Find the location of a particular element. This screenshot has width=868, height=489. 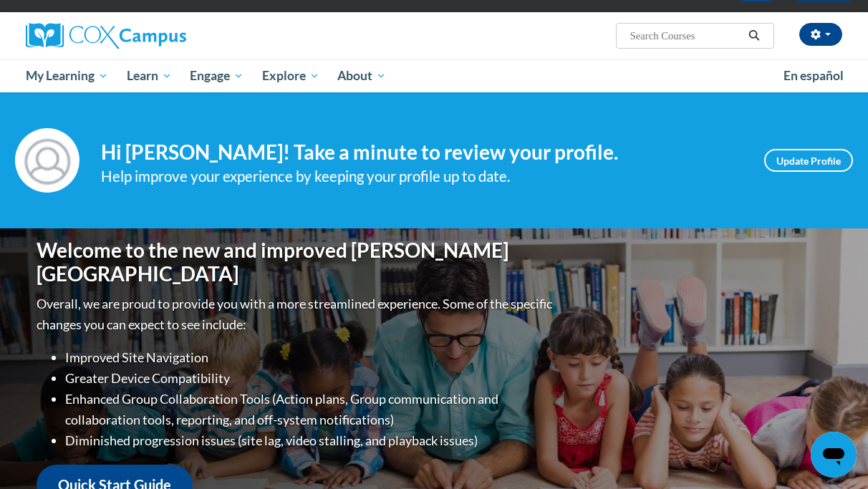

p: Overall, we are proud to provide you with a more streamlined experience. Some of the specific cha... is located at coordinates (295, 315).